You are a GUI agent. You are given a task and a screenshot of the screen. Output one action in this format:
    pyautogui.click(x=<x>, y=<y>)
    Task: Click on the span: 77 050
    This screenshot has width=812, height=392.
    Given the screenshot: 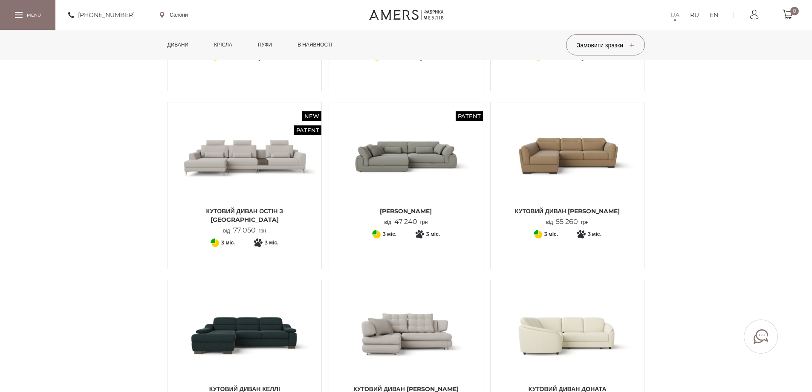 What is the action you would take?
    pyautogui.click(x=244, y=230)
    